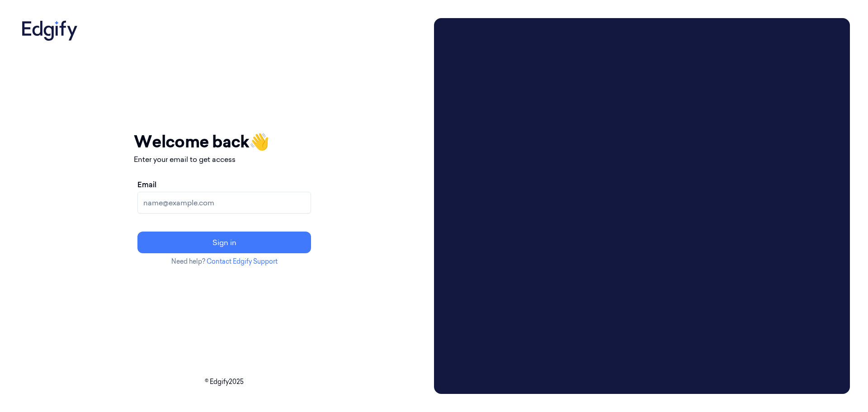 The height and width of the screenshot is (412, 868). I want to click on p: Need help?, so click(224, 262).